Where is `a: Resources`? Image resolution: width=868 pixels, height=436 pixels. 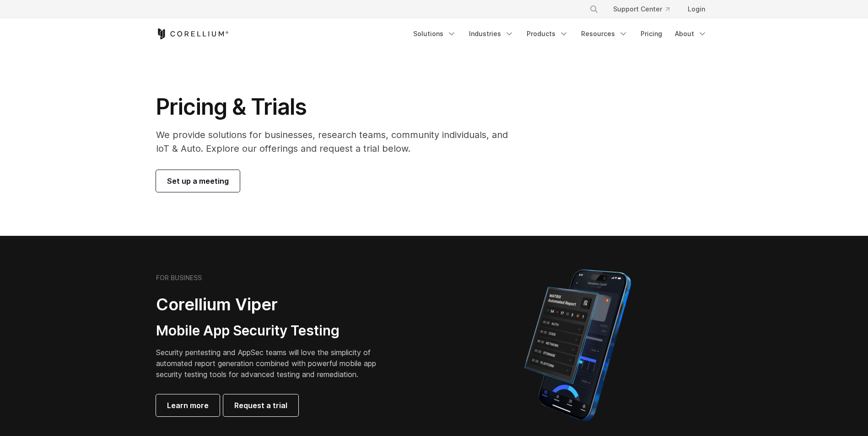
a: Resources is located at coordinates (604, 34).